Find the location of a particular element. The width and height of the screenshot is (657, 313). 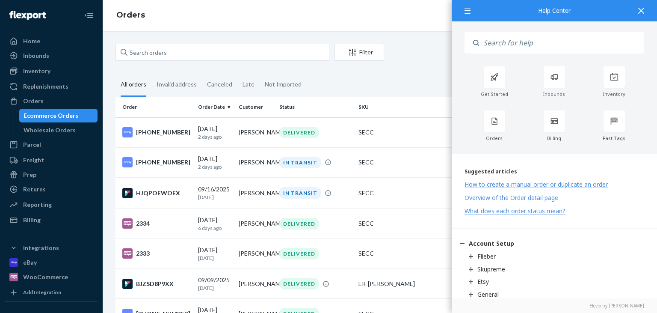

p: 6 days ago is located at coordinates (215, 227).